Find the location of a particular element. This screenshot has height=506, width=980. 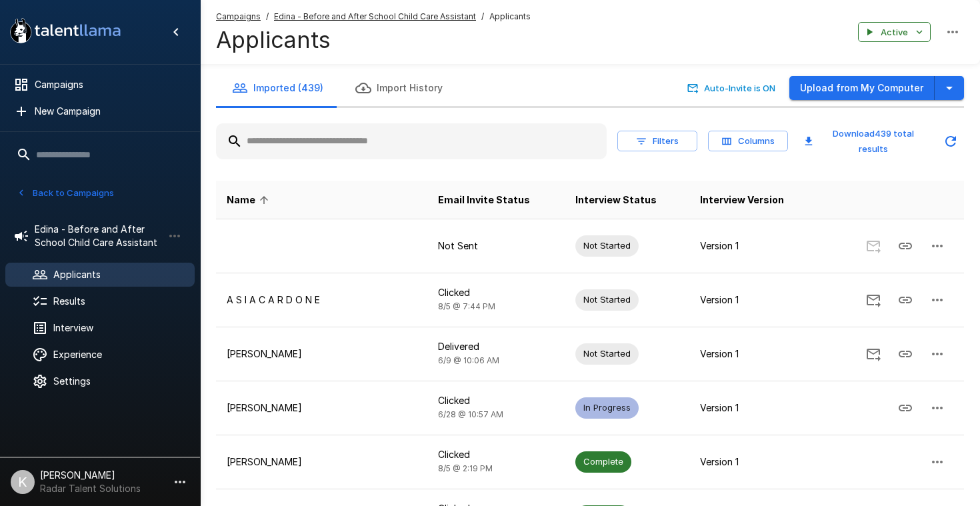

button: Updated Today - 6:43 AM is located at coordinates (951, 141).